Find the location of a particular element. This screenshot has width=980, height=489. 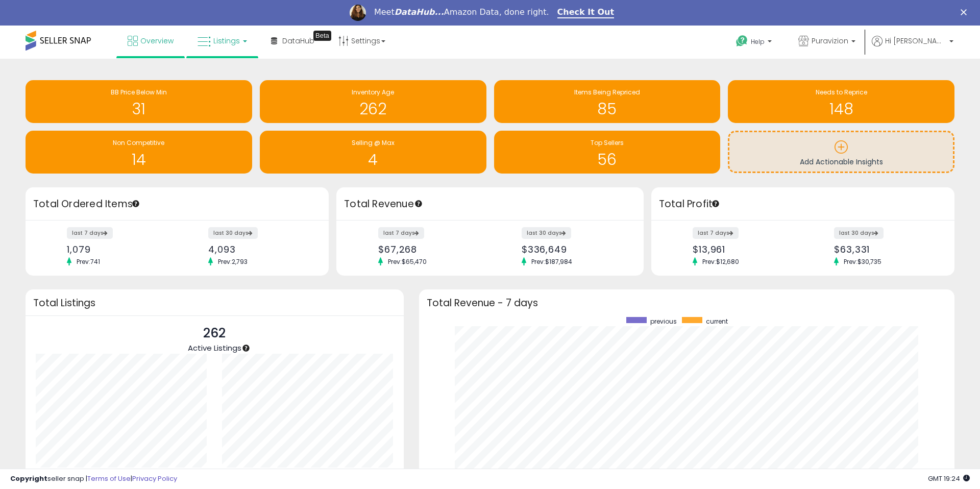

h3: Total Profit is located at coordinates (803, 204).